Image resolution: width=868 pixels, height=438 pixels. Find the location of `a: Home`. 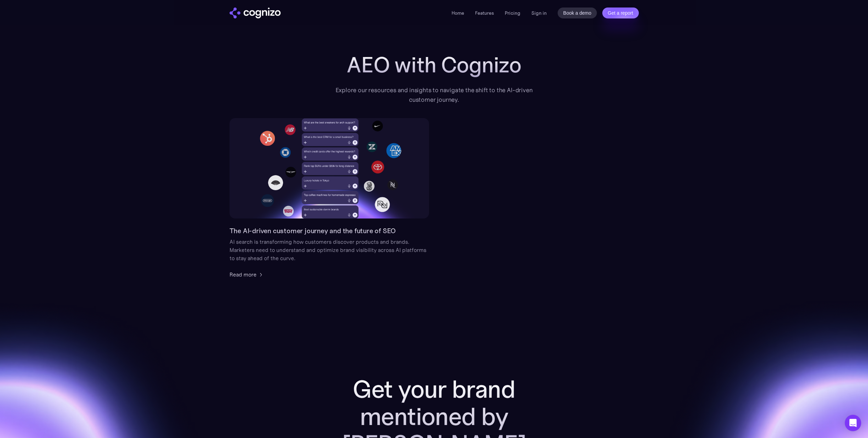

a: Home is located at coordinates (458, 13).